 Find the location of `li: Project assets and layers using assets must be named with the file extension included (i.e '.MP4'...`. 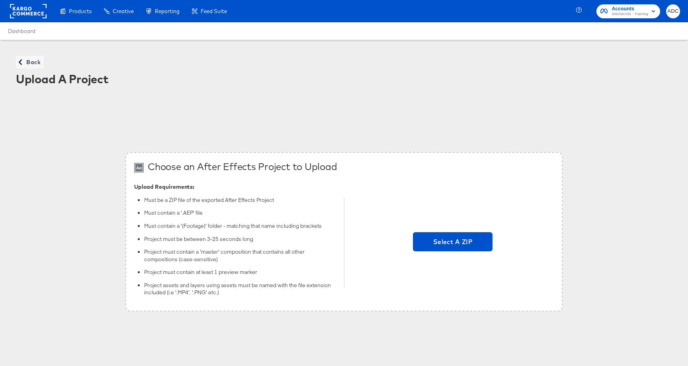

li: Project assets and layers using assets must be named with the file extension included (i.e '.MP4'... is located at coordinates (240, 289).